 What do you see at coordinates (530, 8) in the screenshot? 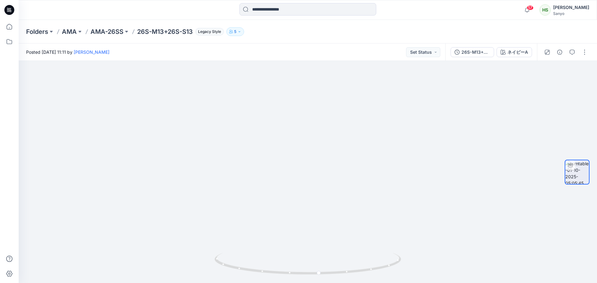
I see `span: 57` at bounding box center [530, 8].